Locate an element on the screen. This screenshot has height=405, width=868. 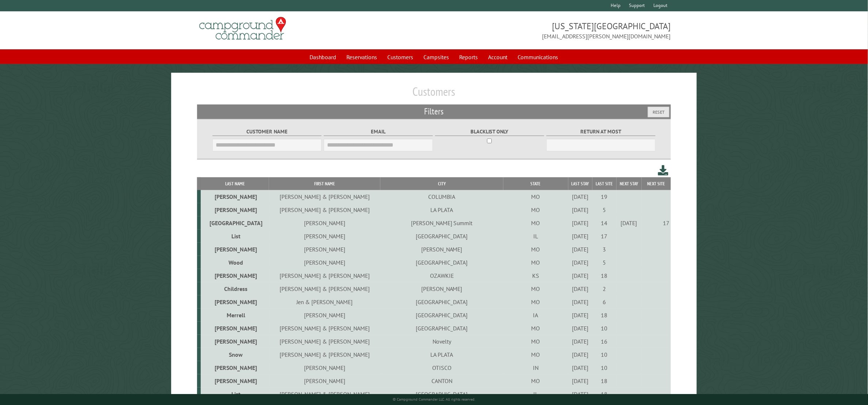
td: Merrell is located at coordinates (235, 315).